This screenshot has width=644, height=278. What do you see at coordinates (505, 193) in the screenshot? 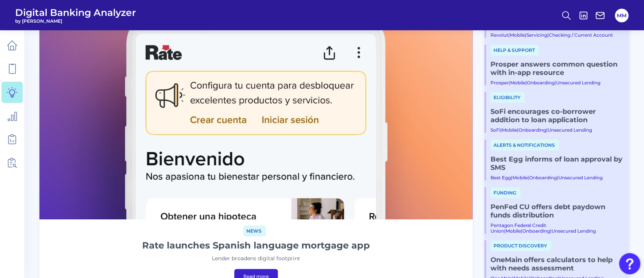
I see `a: Funding` at bounding box center [505, 193].